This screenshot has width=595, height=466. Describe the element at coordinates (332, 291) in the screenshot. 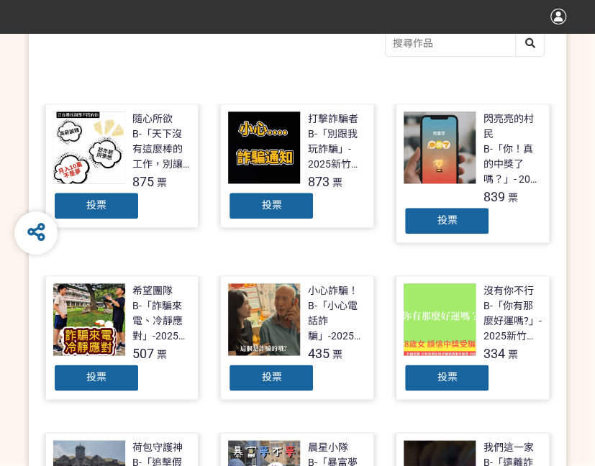

I see `div: 小心詐騙！` at that location.